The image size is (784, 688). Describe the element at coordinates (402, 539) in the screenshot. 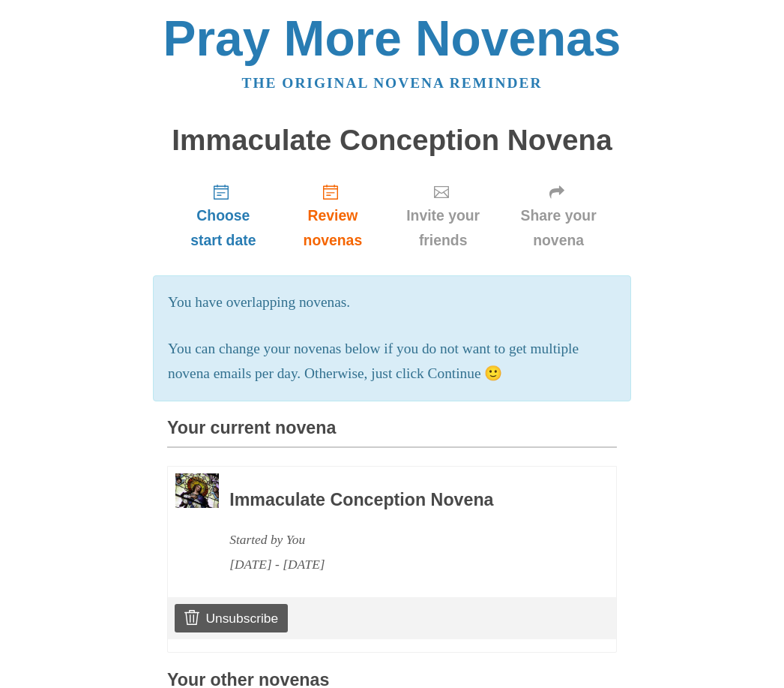

I see `div: Started by You` at that location.